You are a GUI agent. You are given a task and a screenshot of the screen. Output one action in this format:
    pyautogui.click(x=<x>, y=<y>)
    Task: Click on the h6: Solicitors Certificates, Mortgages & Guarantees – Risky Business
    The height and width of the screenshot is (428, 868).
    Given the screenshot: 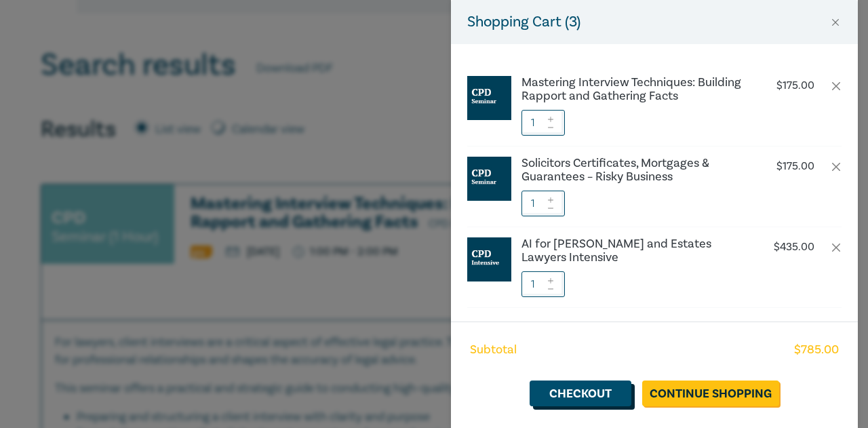 What is the action you would take?
    pyautogui.click(x=634, y=170)
    